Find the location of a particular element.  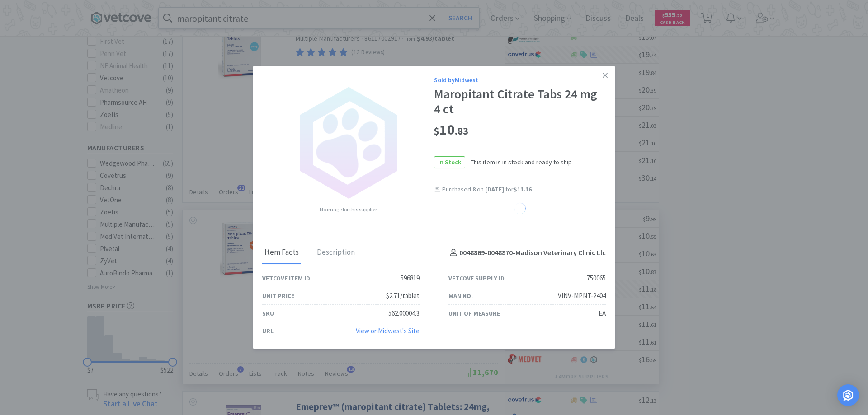

h4: 0048869-0048870 - Madison Veterinary Clinic Llc is located at coordinates (527, 253).